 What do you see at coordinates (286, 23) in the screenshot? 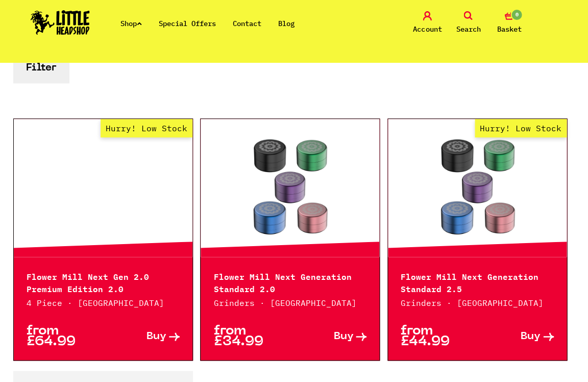
I see `a: Blog` at bounding box center [286, 23].